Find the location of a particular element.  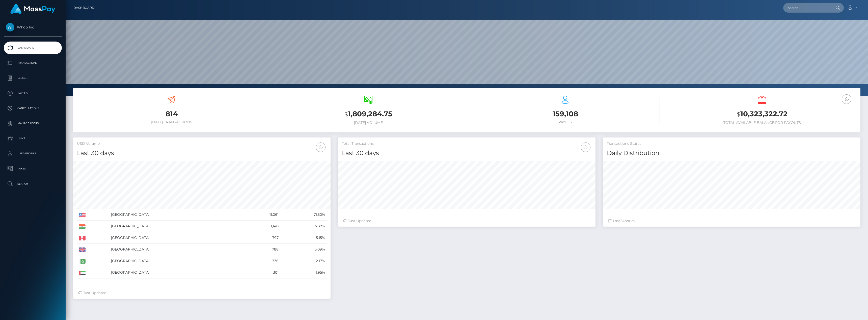

p: Dashboard is located at coordinates (33, 48).